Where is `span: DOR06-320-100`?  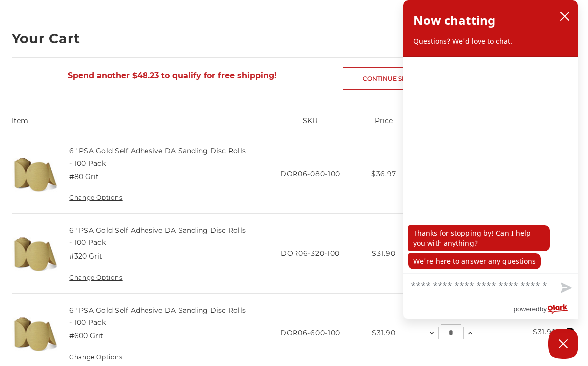 span: DOR06-320-100 is located at coordinates (310, 253).